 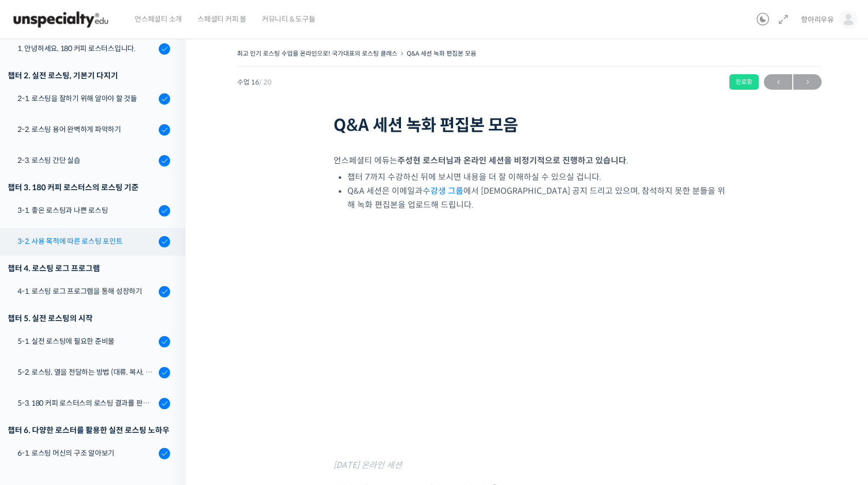 What do you see at coordinates (254, 82) in the screenshot?
I see `span: 수업 16` at bounding box center [254, 82].